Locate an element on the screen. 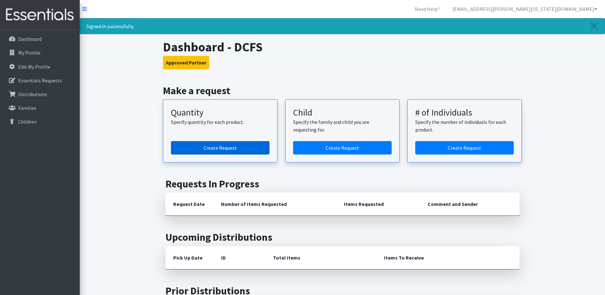 The image size is (605, 295). img: HumanEssentials is located at coordinates (40, 15).